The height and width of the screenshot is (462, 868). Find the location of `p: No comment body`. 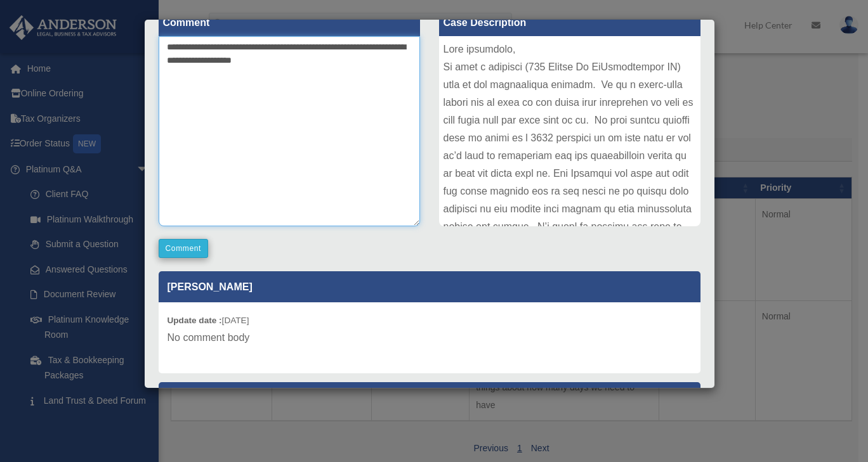

p: No comment body is located at coordinates (429, 338).